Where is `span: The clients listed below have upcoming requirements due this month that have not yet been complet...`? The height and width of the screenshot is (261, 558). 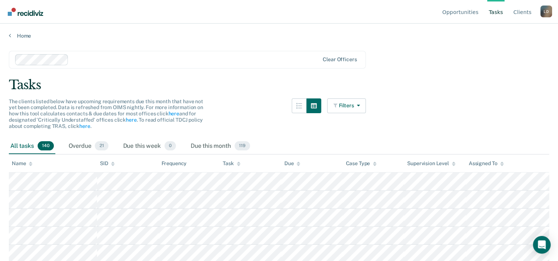
span: The clients listed below have upcoming requirements due this month that have not yet been complet... is located at coordinates (106, 114).